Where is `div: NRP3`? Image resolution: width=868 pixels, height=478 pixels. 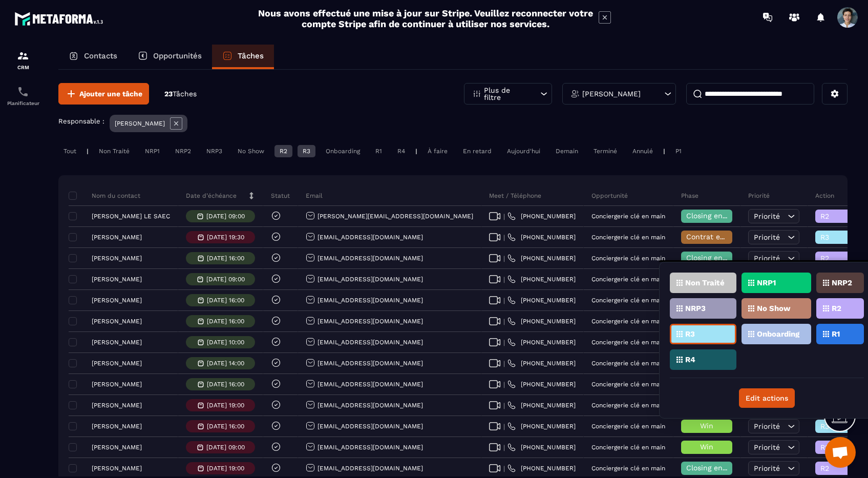
div: NRP3 is located at coordinates (214, 151).